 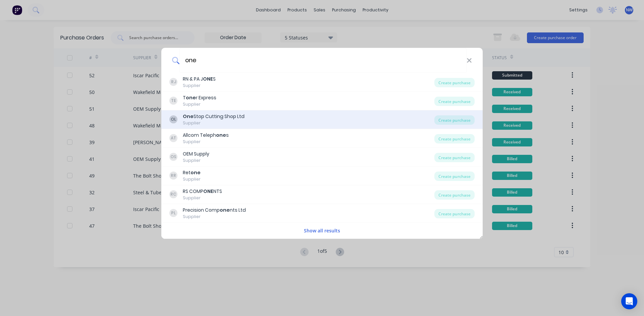 I want to click on div: OL, so click(x=173, y=119).